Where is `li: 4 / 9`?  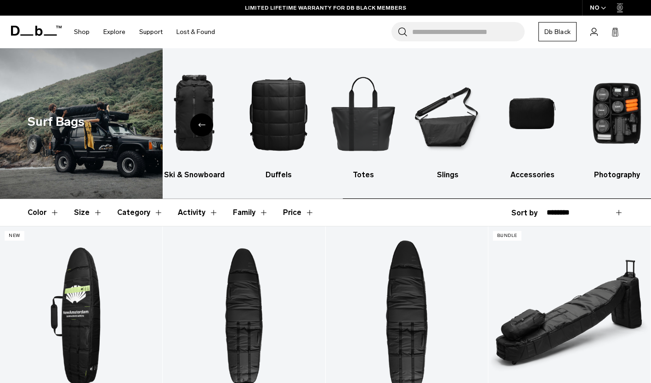
li: 4 / 9 is located at coordinates (194, 121).